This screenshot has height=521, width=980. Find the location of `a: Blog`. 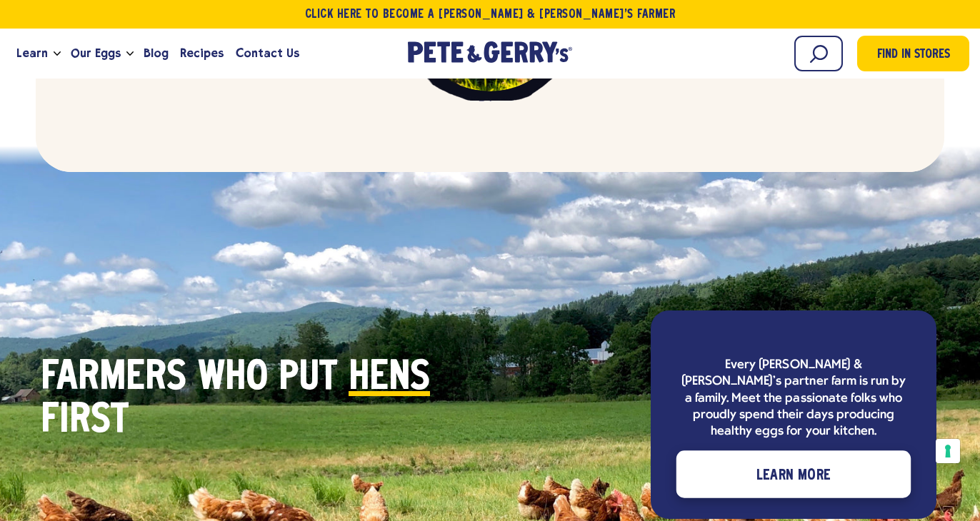

a: Blog is located at coordinates (155, 54).